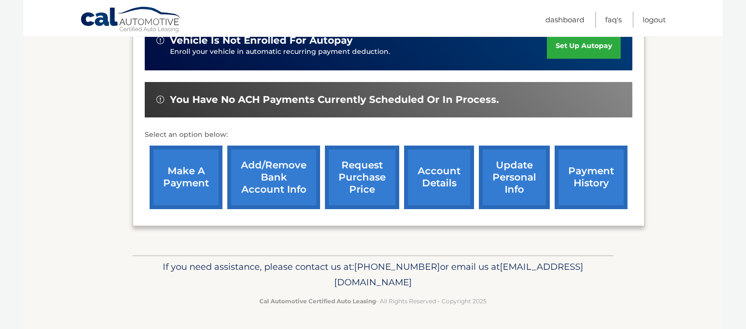 This screenshot has width=746, height=329. Describe the element at coordinates (388, 135) in the screenshot. I see `p: Select an option below:` at that location.